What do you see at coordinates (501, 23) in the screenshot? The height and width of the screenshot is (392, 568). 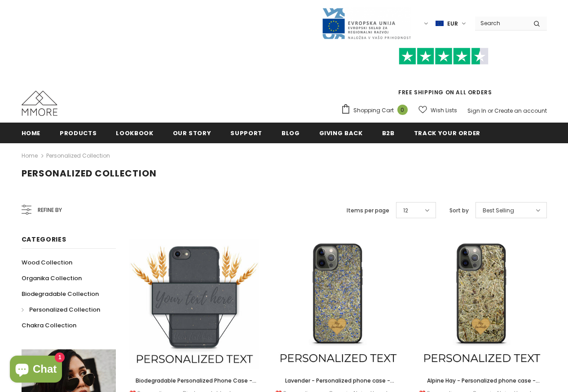 I see `input: Search Site` at bounding box center [501, 23].